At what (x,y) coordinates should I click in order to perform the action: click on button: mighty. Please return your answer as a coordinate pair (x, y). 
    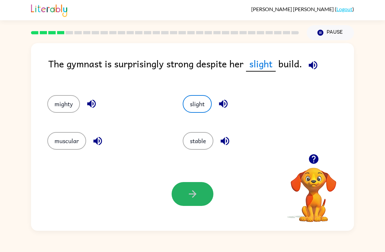
    Looking at the image, I should click on (64, 104).